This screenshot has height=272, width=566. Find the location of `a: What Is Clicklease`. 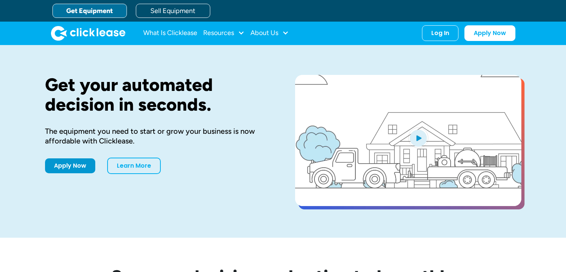

a: What Is Clicklease is located at coordinates (170, 33).